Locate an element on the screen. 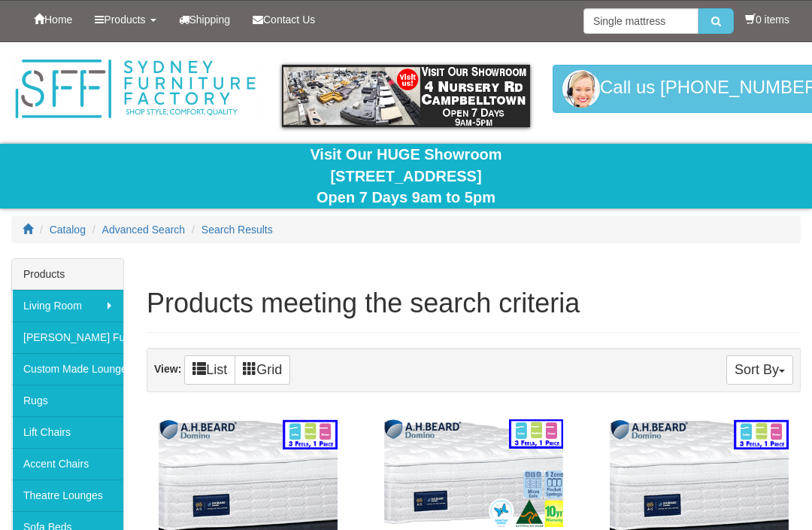  a: Custom Made Lounges is located at coordinates (68, 369).